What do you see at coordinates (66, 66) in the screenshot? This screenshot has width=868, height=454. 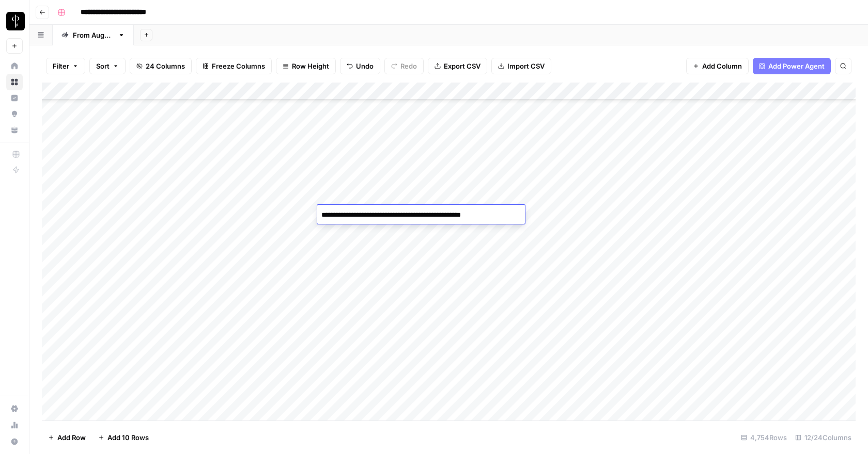 I see `button: Filter` at bounding box center [66, 66].